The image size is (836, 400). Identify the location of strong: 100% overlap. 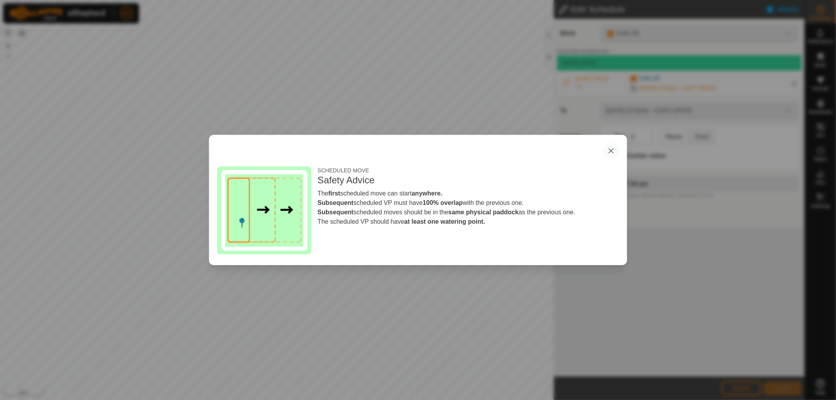
(443, 203).